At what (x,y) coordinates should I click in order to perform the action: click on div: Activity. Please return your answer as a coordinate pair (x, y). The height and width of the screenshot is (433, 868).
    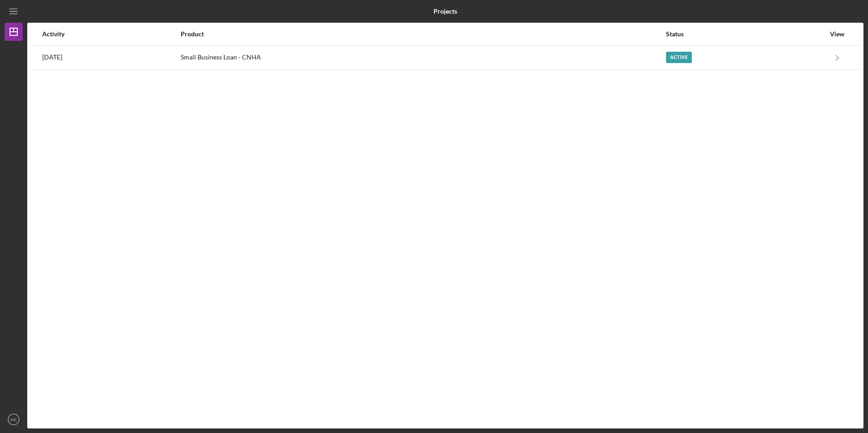
    Looking at the image, I should click on (111, 34).